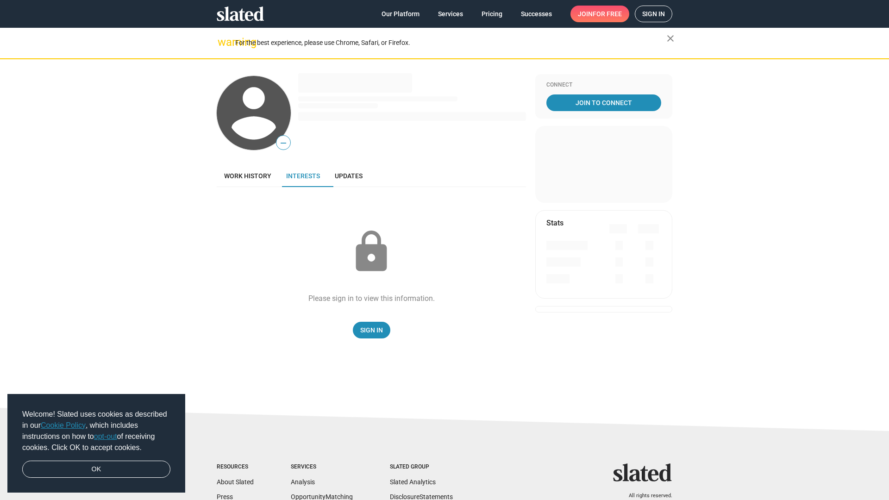 The height and width of the screenshot is (500, 889). I want to click on a: opt-out, so click(106, 436).